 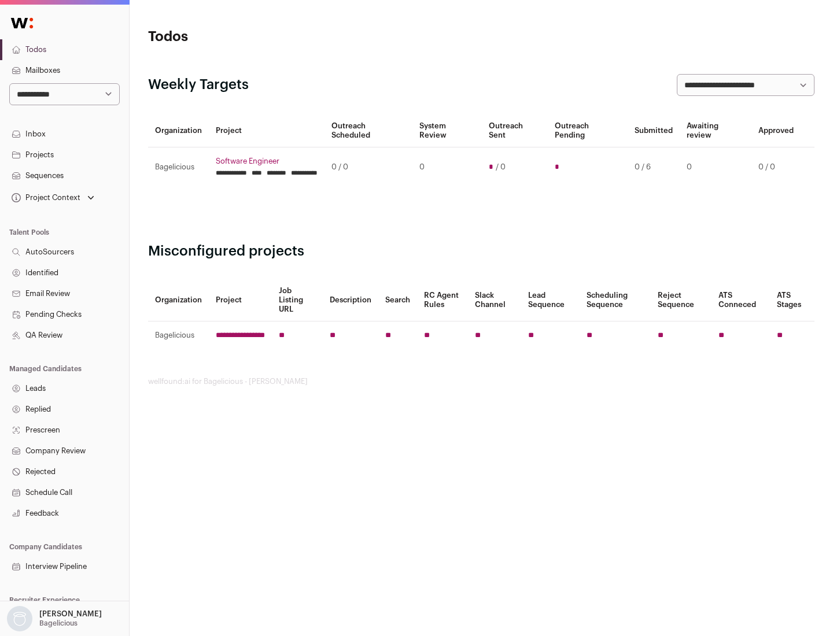 I want to click on span: / 0, so click(x=500, y=167).